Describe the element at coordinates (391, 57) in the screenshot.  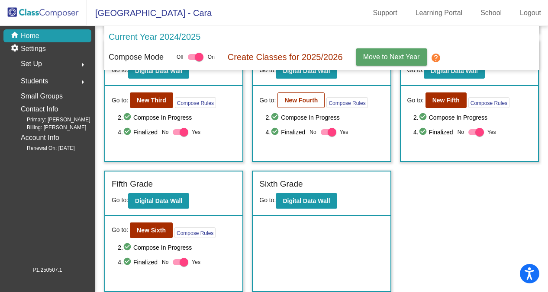
I see `span: Move to Next Year` at that location.